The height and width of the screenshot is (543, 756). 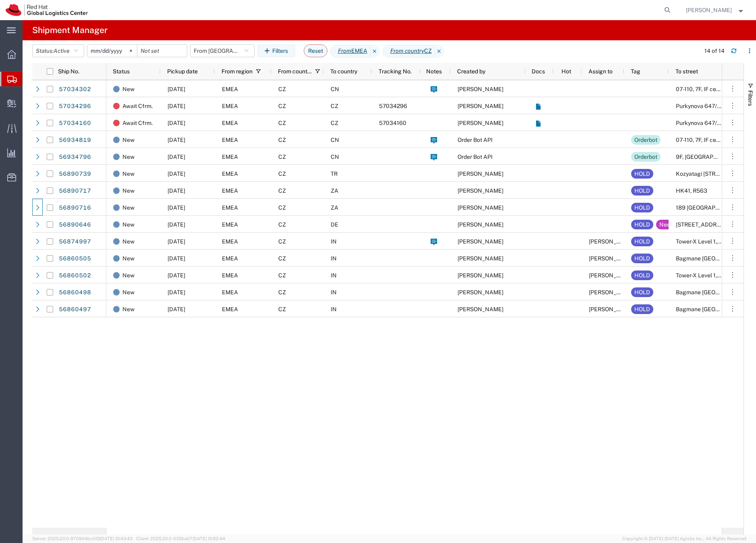 What do you see at coordinates (334, 174) in the screenshot?
I see `span: TR` at bounding box center [334, 174].